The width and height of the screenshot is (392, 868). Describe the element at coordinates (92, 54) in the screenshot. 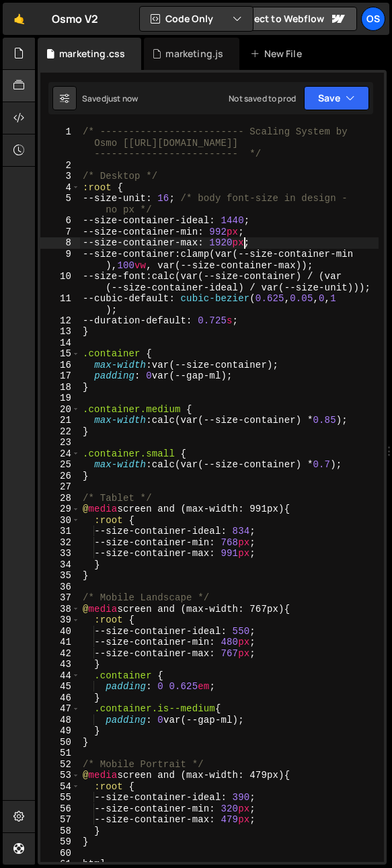

I see `div: marketing.css` at that location.